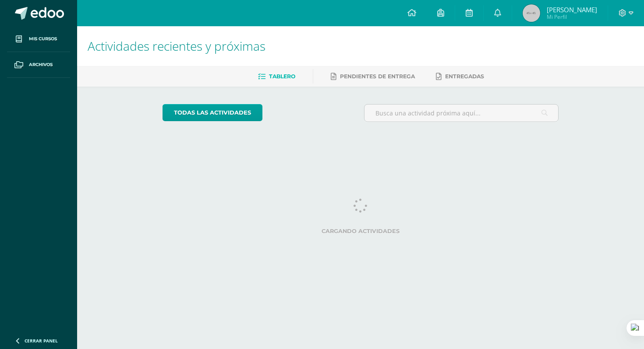 The image size is (644, 349). What do you see at coordinates (373, 77) in the screenshot?
I see `a: Pendientes de entrega` at bounding box center [373, 77].